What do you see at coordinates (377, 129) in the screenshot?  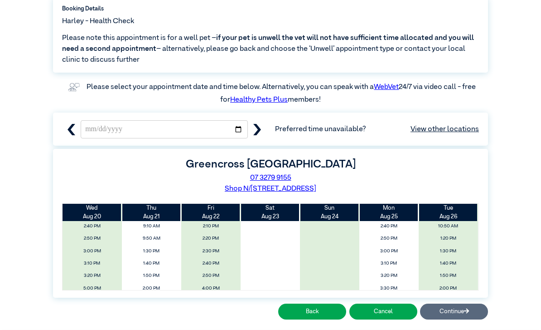 I see `span: Preferred time unavailable?` at bounding box center [377, 129].